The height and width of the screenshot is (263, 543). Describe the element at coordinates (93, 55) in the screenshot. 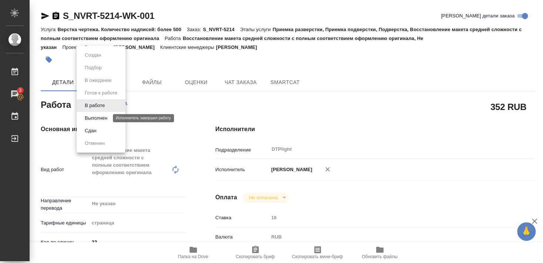

I see `button: Создан` at that location.